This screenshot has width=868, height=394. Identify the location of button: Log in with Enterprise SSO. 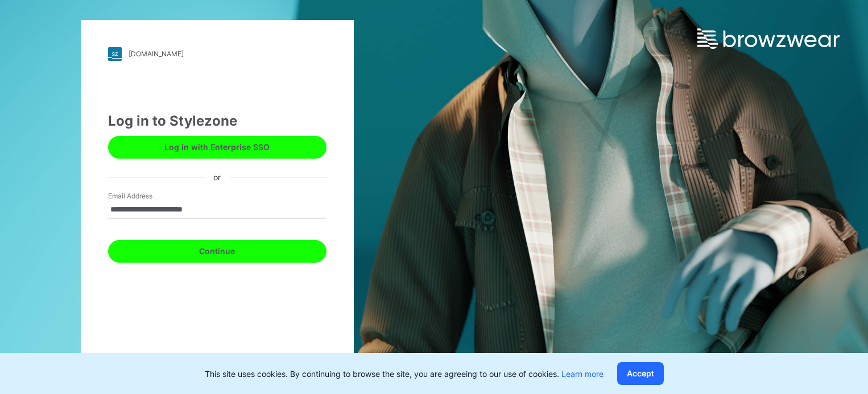
(217, 148).